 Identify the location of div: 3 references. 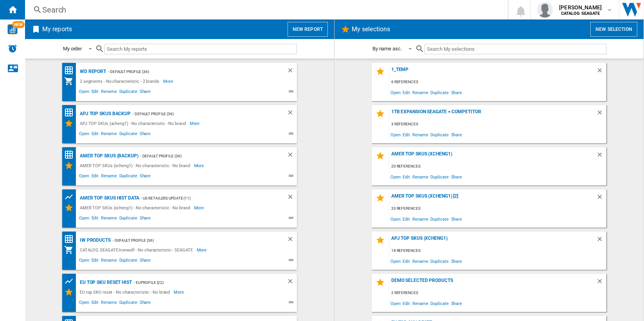
(498, 124).